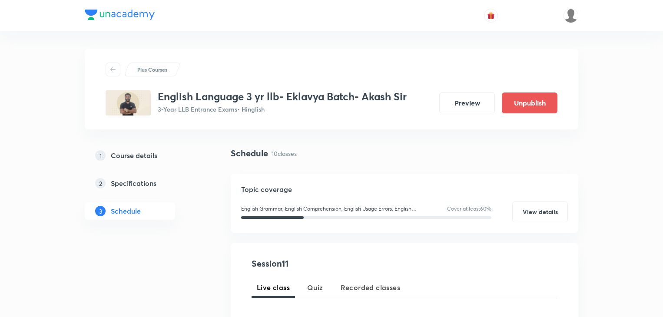 This screenshot has height=317, width=663. I want to click on a: Company Logo, so click(120, 16).